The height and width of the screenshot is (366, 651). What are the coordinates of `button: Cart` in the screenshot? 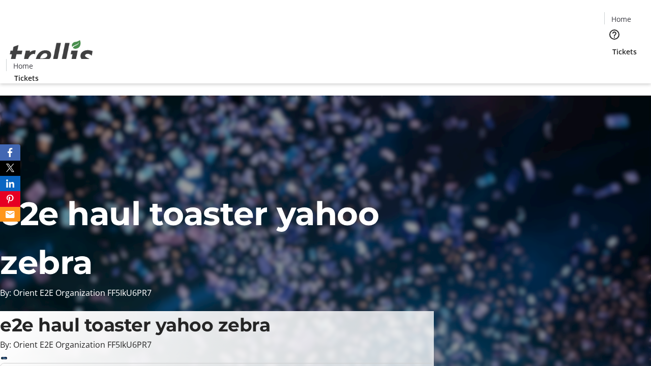 It's located at (614, 67).